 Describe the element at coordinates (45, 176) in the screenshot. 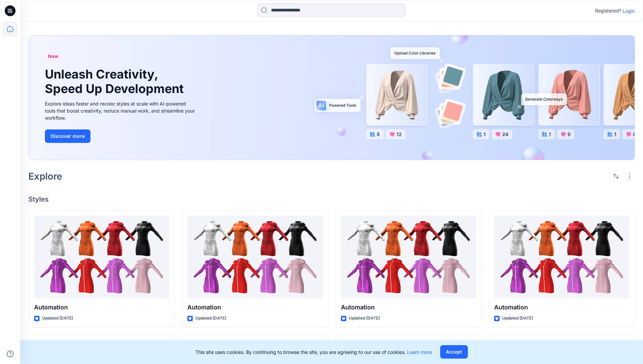

I see `h2: Explore` at that location.